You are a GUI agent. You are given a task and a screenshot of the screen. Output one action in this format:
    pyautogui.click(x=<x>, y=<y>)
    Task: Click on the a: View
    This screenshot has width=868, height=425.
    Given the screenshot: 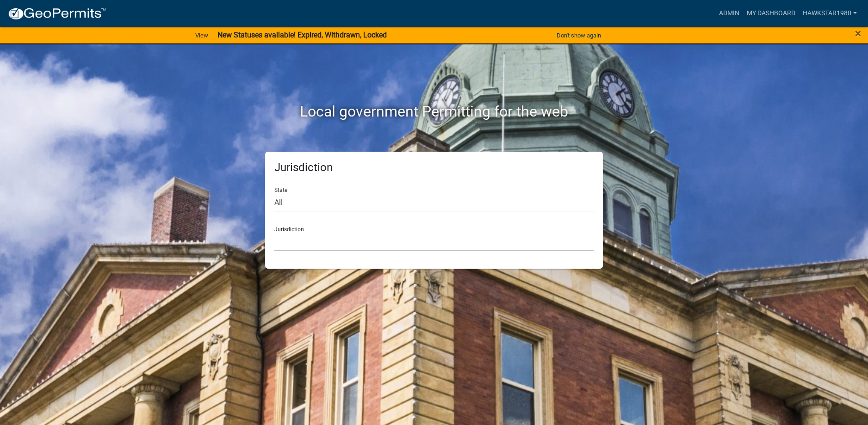 What is the action you would take?
    pyautogui.click(x=202, y=35)
    